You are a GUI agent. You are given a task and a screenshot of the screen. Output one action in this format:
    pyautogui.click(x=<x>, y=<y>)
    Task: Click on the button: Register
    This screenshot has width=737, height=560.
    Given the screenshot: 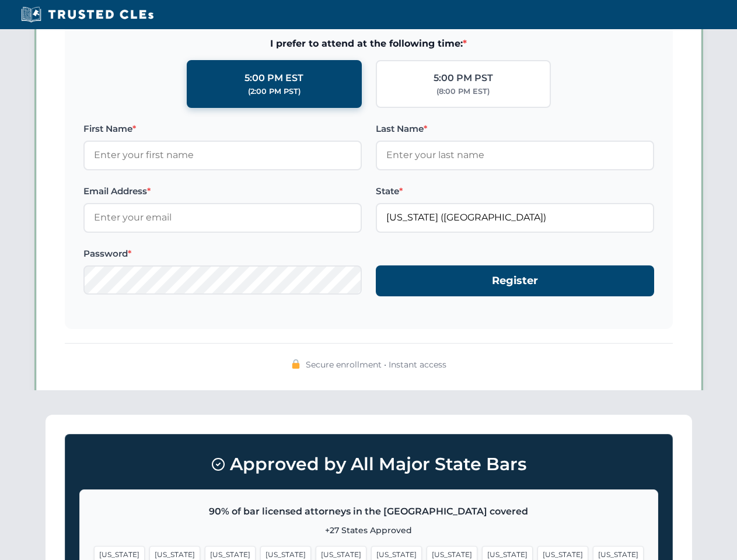 What is the action you would take?
    pyautogui.click(x=515, y=281)
    